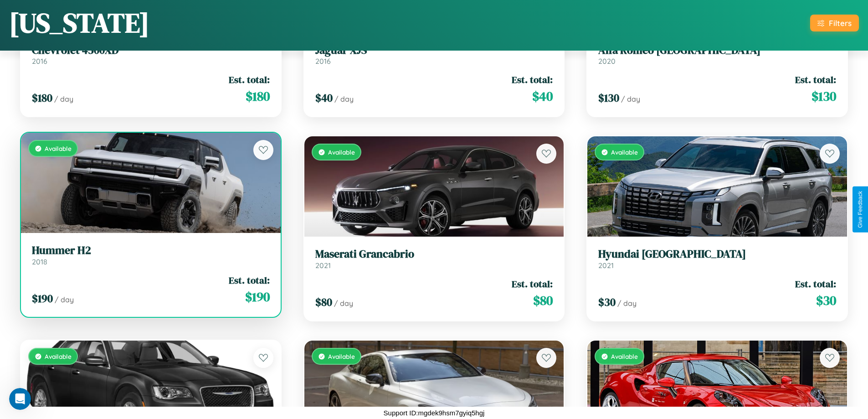 The width and height of the screenshot is (868, 419). I want to click on h3: Hummer H2, so click(151, 250).